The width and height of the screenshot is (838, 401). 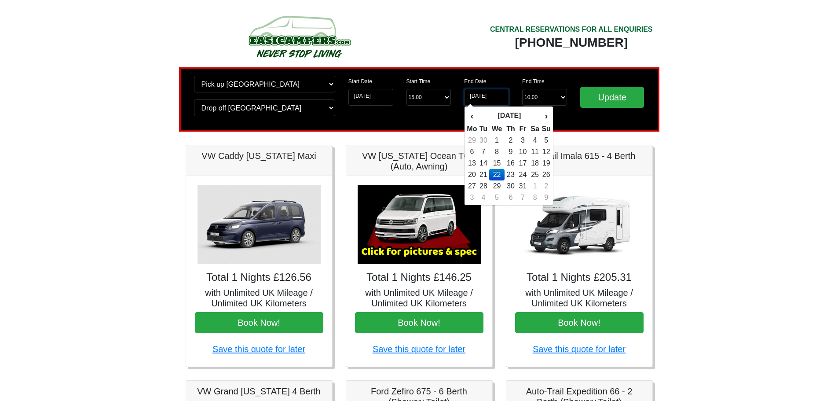 What do you see at coordinates (471, 163) in the screenshot?
I see `td: 13` at bounding box center [471, 163].